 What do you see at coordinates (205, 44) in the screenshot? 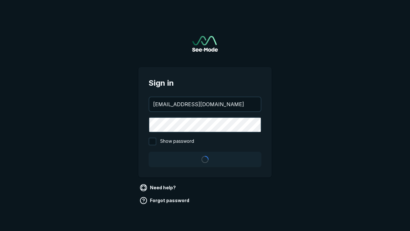
I see `img: See-Mode Logo` at bounding box center [205, 44].